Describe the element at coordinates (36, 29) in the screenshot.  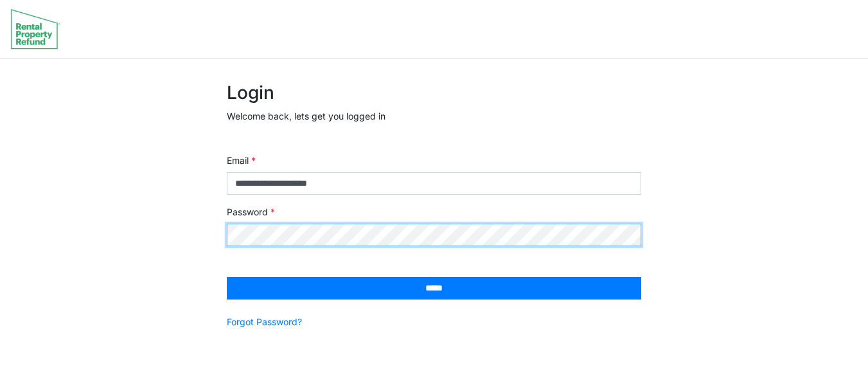
I see `img: spp logo` at that location.